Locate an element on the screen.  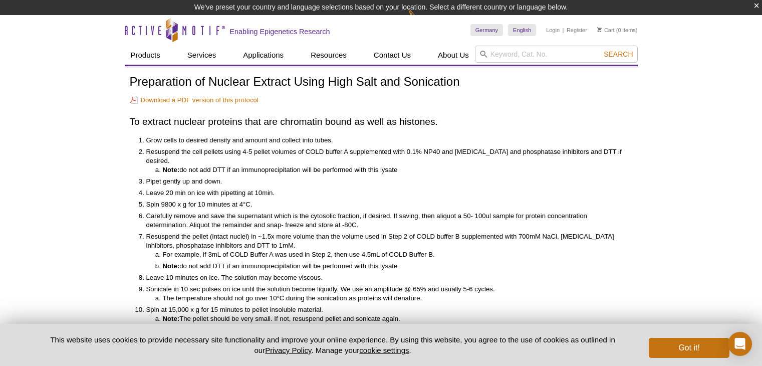
div: Open Intercom Messenger is located at coordinates (740, 344).